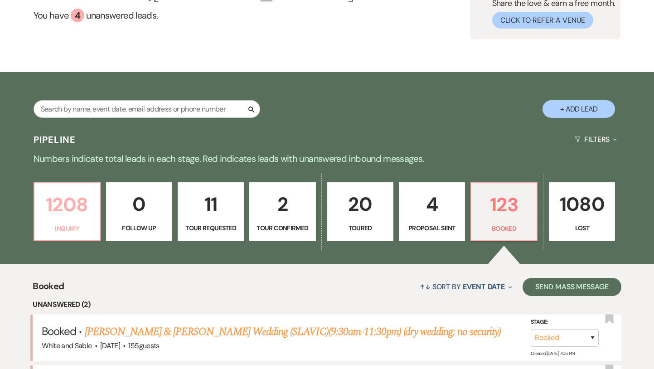 The image size is (654, 369). Describe the element at coordinates (67, 345) in the screenshot. I see `span: White and Sable` at that location.